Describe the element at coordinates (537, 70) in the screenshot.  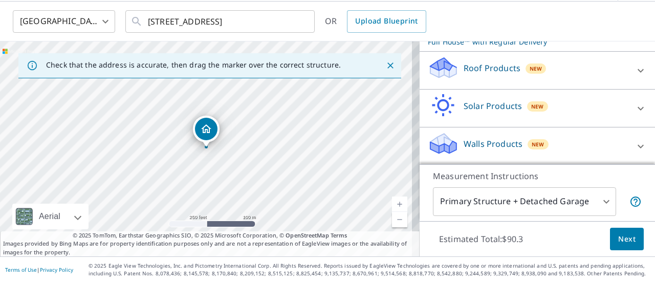
I see `div: Roof ProductsNew` at that location.